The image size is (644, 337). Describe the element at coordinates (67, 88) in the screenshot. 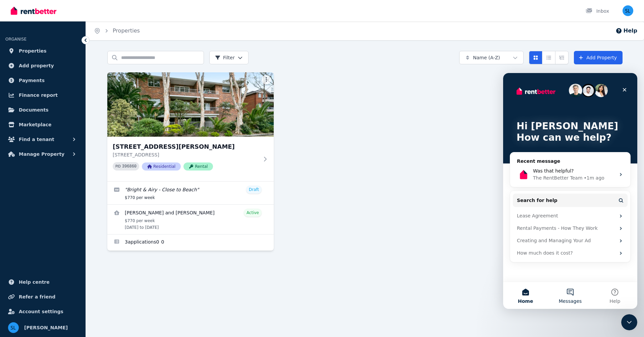

I see `div: Recent message` at that location.